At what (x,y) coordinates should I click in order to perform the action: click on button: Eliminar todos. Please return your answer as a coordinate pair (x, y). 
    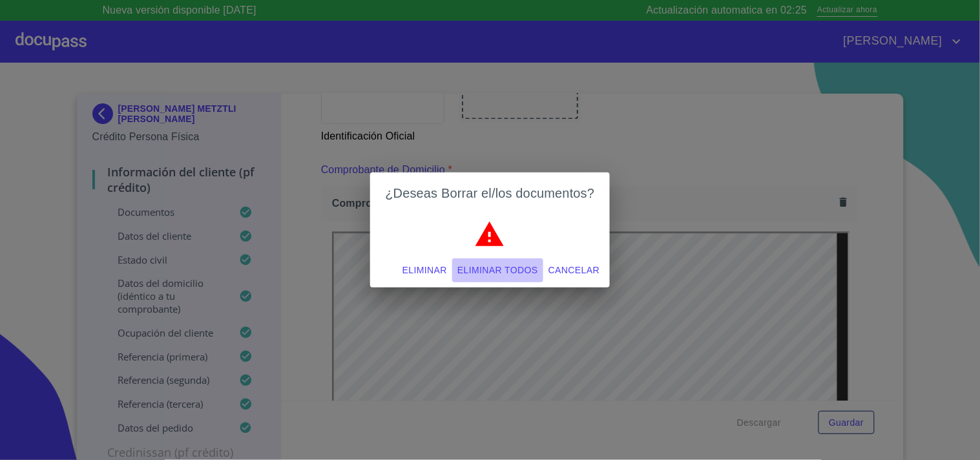
    Looking at the image, I should click on (498, 270).